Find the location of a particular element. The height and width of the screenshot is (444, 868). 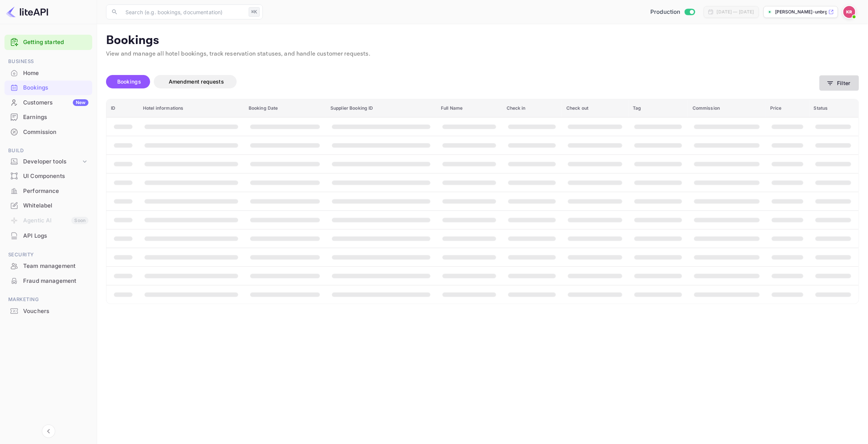

span: Amendment requests is located at coordinates (197, 81).